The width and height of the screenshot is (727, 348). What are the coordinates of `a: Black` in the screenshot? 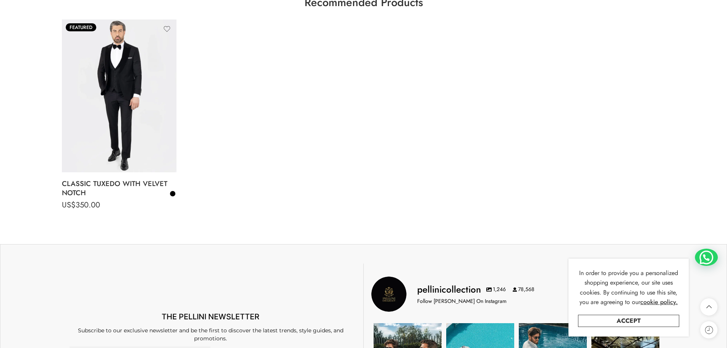 It's located at (173, 194).